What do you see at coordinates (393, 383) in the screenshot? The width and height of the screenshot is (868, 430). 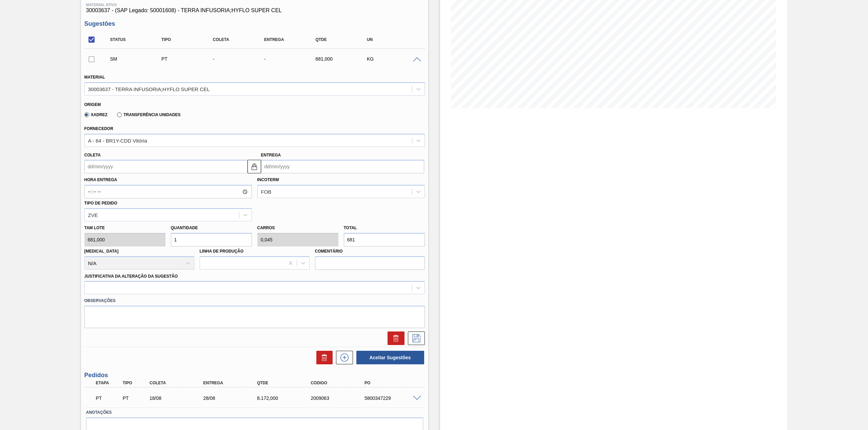 I see `div: PO` at bounding box center [393, 383].